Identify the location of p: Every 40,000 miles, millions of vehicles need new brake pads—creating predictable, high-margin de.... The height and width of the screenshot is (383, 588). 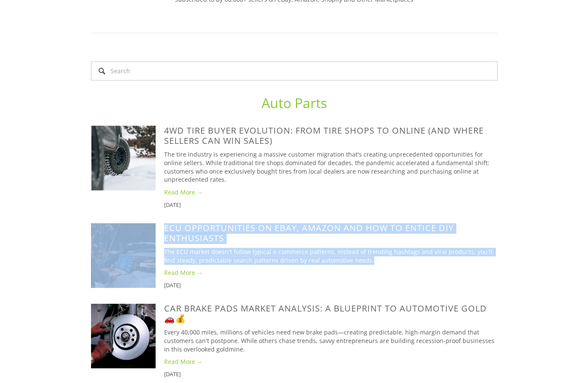
(331, 340).